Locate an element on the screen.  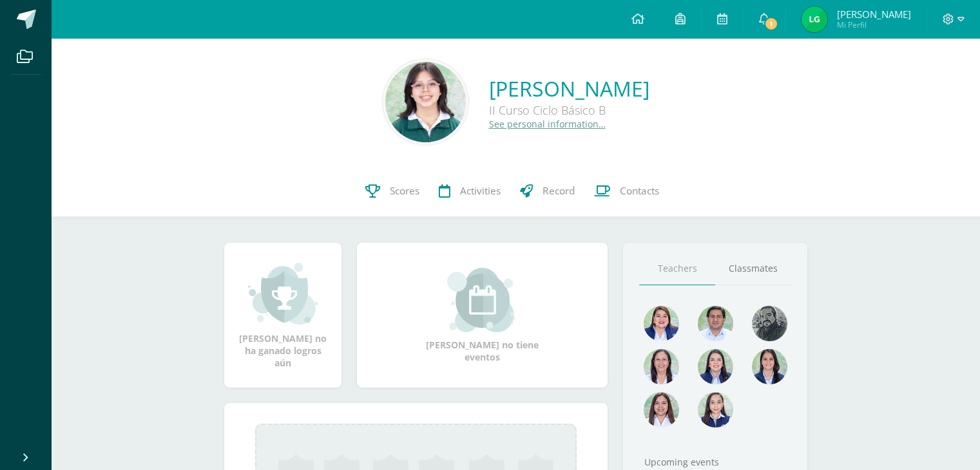
div: Upcoming events is located at coordinates (715, 462).